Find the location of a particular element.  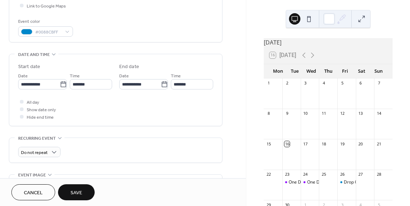

div: 21 is located at coordinates (379, 144).